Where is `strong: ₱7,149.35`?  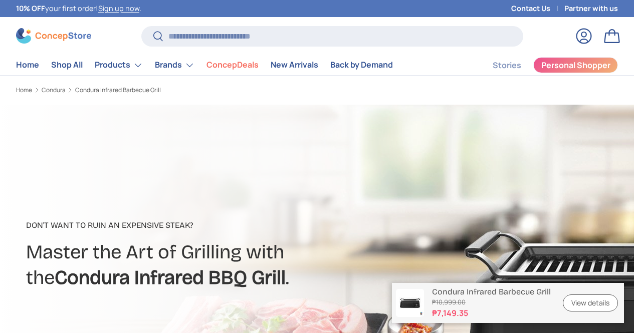
strong: ₱7,149.35 is located at coordinates (491, 313).